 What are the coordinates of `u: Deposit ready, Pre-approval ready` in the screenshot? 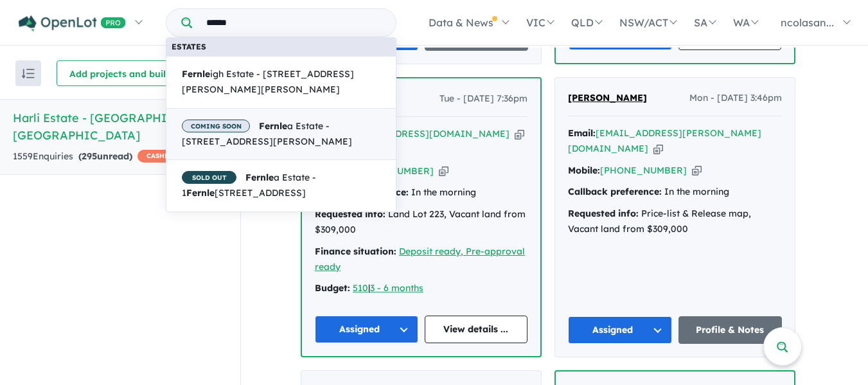 It's located at (420, 259).